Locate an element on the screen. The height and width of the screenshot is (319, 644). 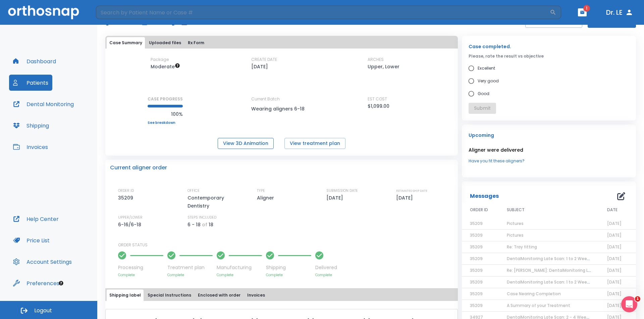
button: Help Center is located at coordinates (36, 219).